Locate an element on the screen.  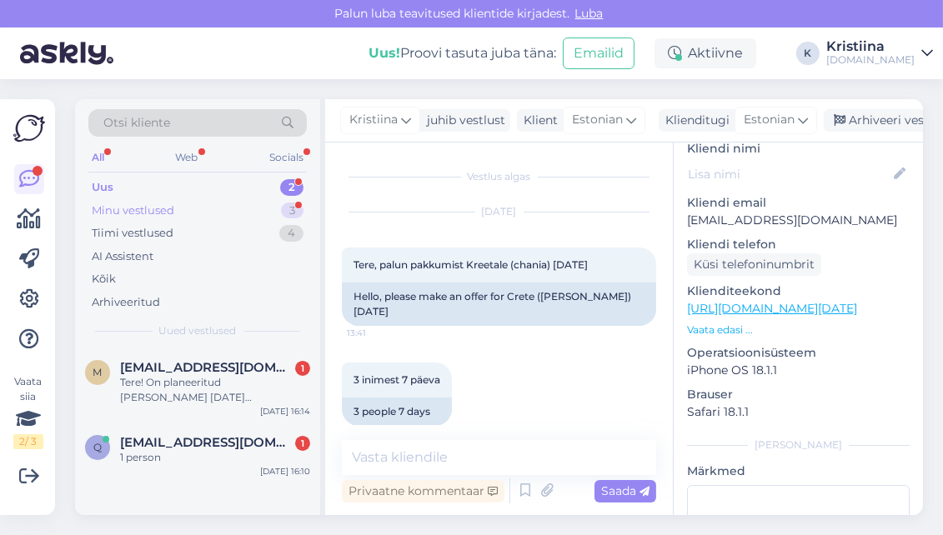
div: Proovi tasuta juba täna: is located at coordinates (462, 53).